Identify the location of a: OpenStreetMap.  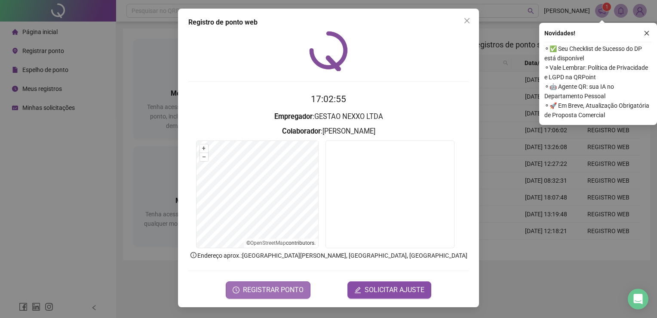
(268, 243).